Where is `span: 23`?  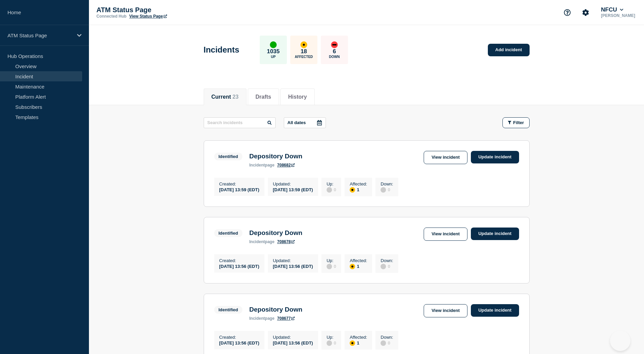 span: 23 is located at coordinates (236, 97).